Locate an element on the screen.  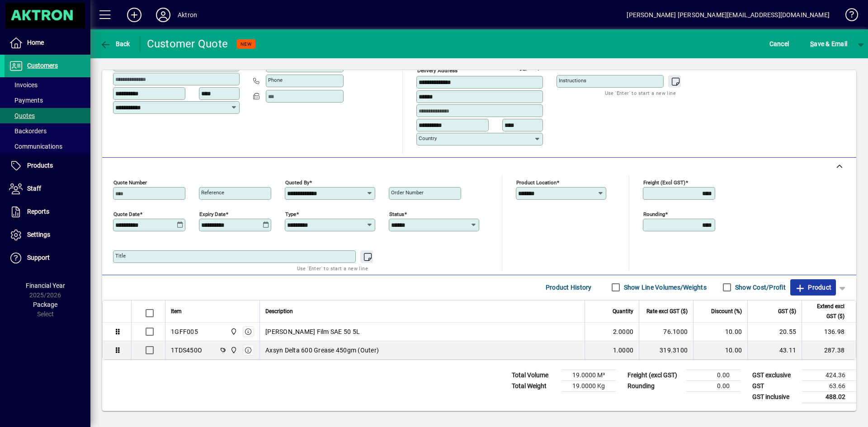
a: Products is located at coordinates (48, 166).